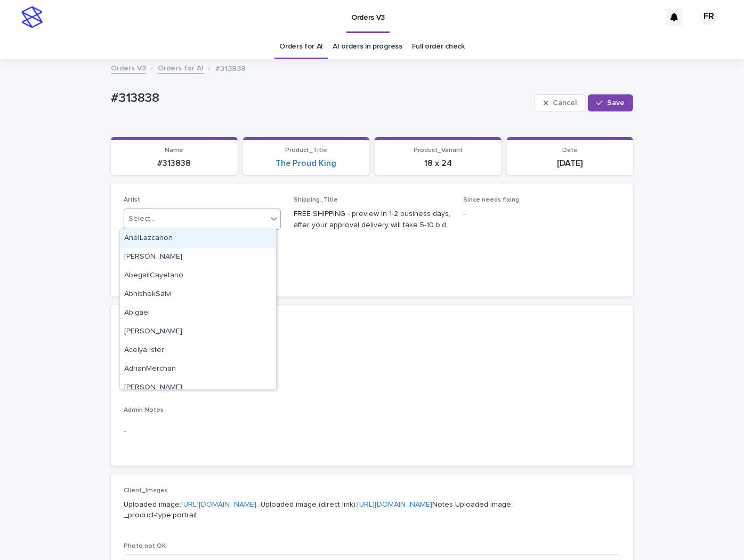 Image resolution: width=744 pixels, height=560 pixels. What do you see at coordinates (198, 275) in the screenshot?
I see `div: AbegailCayetano` at bounding box center [198, 275].